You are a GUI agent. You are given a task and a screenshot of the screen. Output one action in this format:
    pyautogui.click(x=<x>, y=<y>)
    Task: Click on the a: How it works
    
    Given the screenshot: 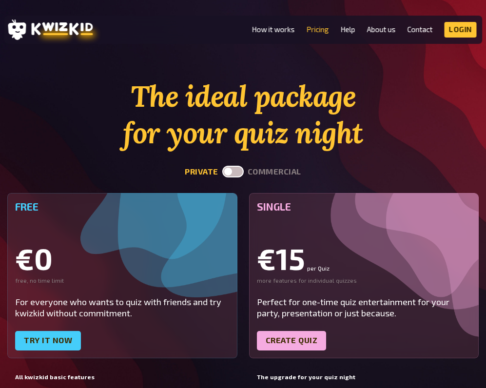 What is the action you would take?
    pyautogui.click(x=273, y=29)
    